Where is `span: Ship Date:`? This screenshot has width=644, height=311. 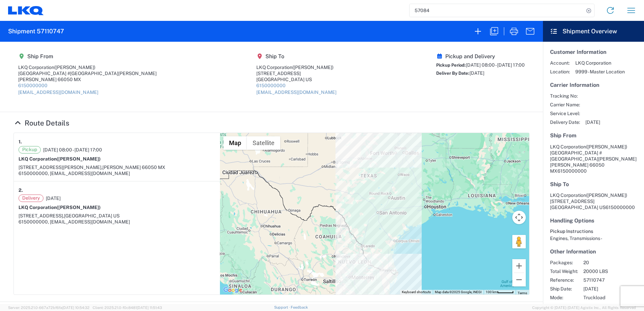 span: Ship Date: is located at coordinates (564, 289).